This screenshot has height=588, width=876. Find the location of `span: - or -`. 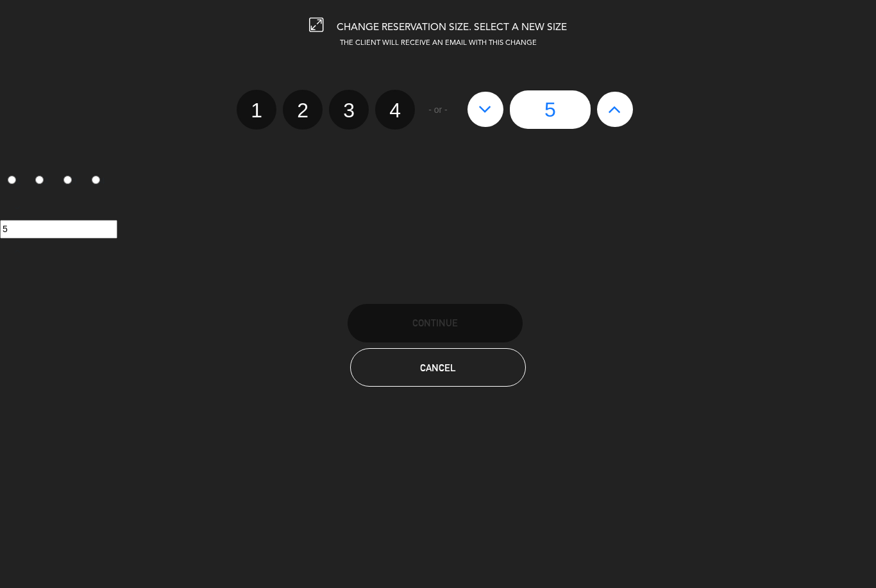

span: - or - is located at coordinates (438, 110).